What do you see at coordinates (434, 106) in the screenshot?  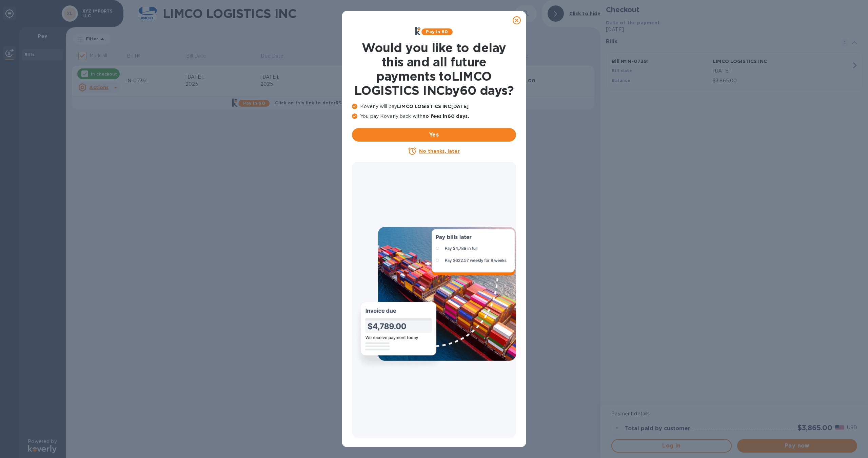 I see `p: Koverly will pay` at bounding box center [434, 106].